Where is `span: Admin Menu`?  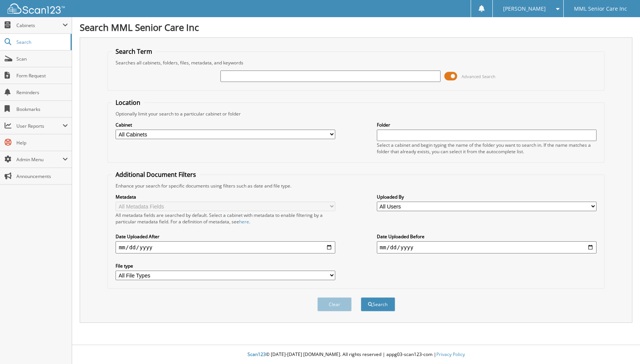 span: Admin Menu is located at coordinates (39, 159).